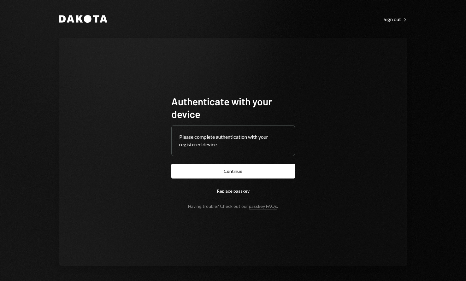 This screenshot has height=281, width=466. I want to click on div: Sign out, so click(395, 19).